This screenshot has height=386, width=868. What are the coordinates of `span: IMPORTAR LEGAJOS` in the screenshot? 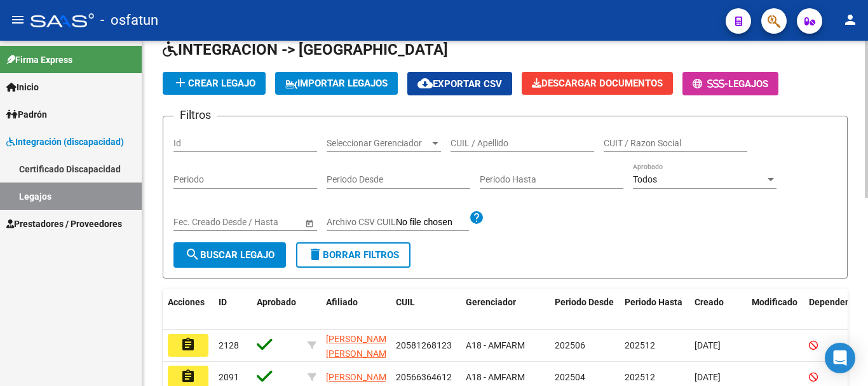 It's located at (336, 83).